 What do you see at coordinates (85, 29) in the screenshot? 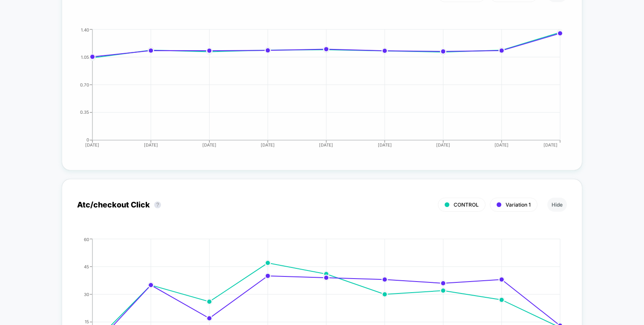
I see `tspan: 1.40` at bounding box center [85, 29].